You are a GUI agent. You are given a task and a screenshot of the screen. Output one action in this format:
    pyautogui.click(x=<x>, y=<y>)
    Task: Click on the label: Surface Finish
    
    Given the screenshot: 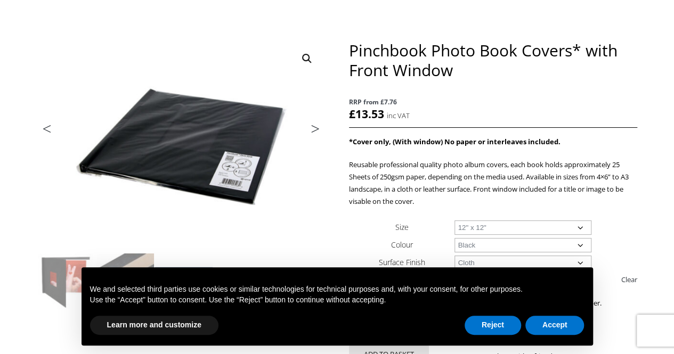 What is the action you would take?
    pyautogui.click(x=402, y=262)
    